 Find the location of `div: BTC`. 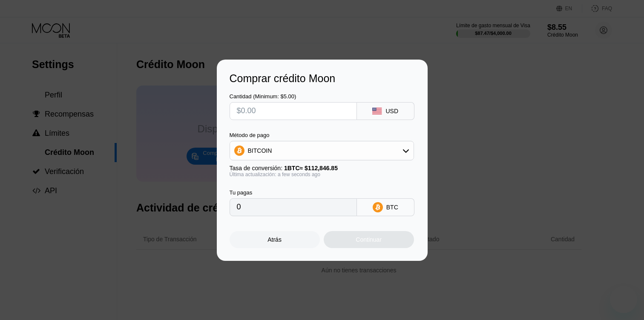

div: BTC is located at coordinates (392, 207).